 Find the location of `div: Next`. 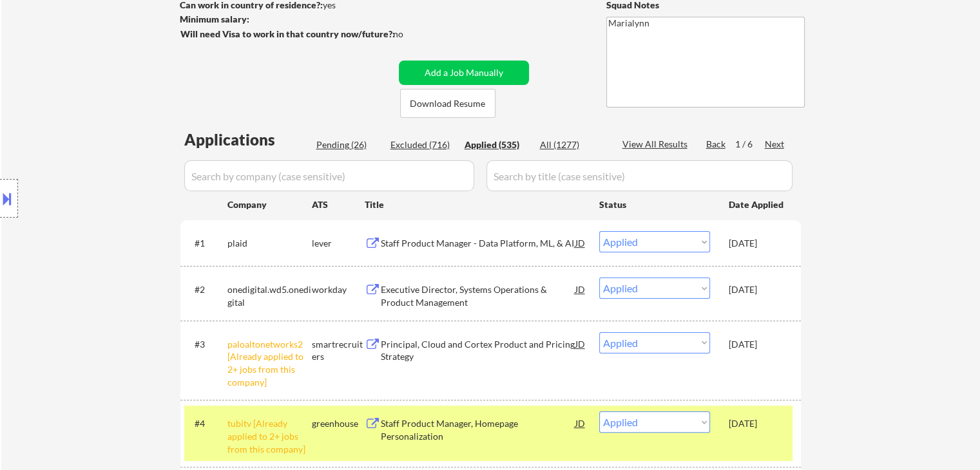

div: Next is located at coordinates (775, 144).